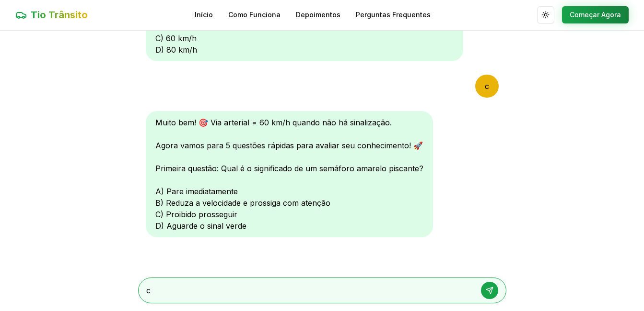 The width and height of the screenshot is (644, 311). I want to click on a: Depoimentos, so click(317, 15).